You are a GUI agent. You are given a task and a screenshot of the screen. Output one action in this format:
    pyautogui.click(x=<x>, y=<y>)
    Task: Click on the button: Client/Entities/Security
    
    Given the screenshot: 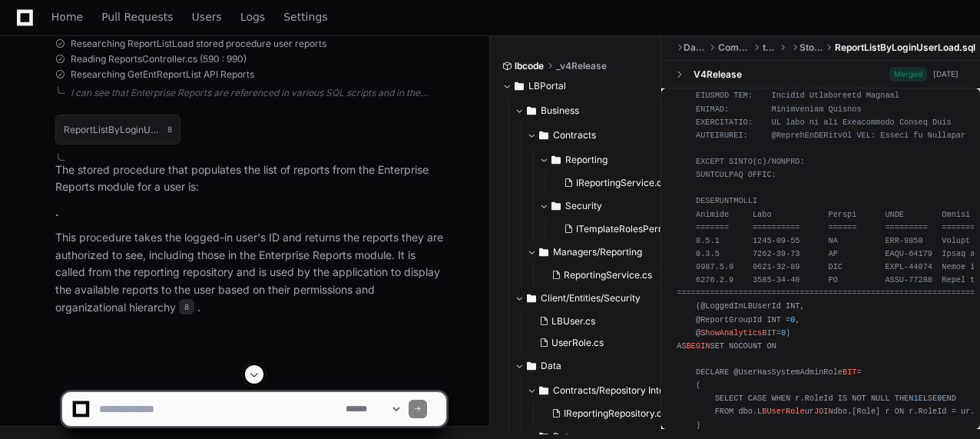 What is the action you would take?
    pyautogui.click(x=588, y=298)
    